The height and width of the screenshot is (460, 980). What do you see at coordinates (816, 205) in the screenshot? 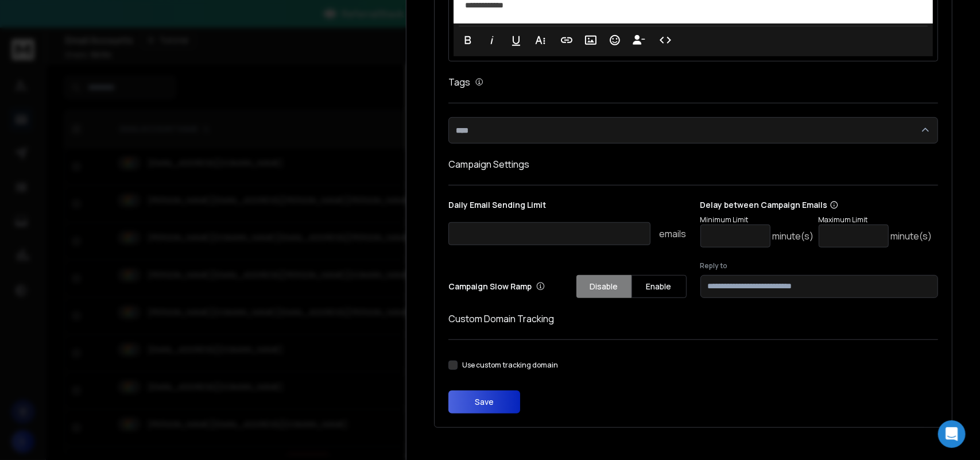
I see `p: Delay between Campaign Emails` at bounding box center [816, 205].